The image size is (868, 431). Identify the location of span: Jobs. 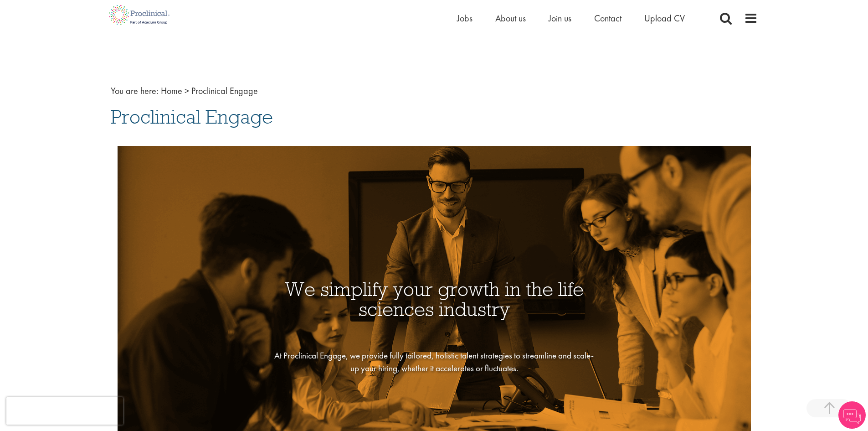
(465, 18).